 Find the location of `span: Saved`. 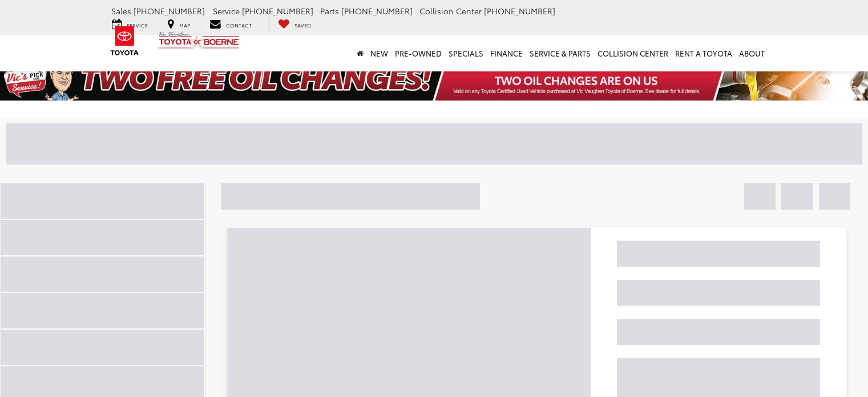

span: Saved is located at coordinates (303, 25).